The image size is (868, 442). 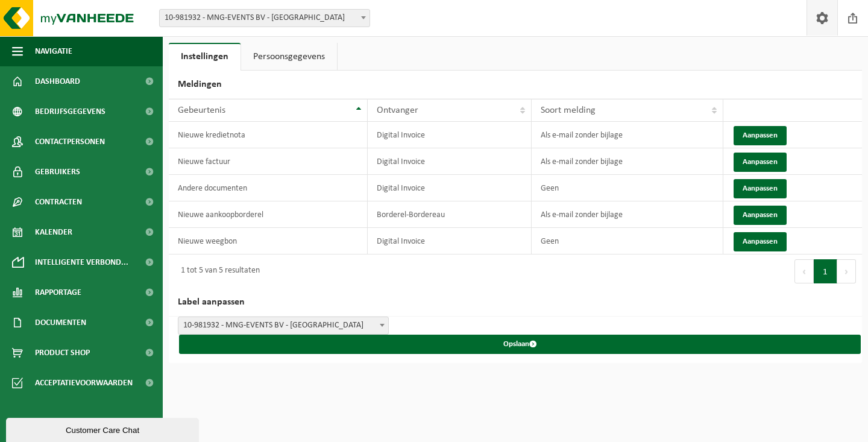 What do you see at coordinates (268, 214) in the screenshot?
I see `td: Nieuwe aankoopborderel` at bounding box center [268, 214].